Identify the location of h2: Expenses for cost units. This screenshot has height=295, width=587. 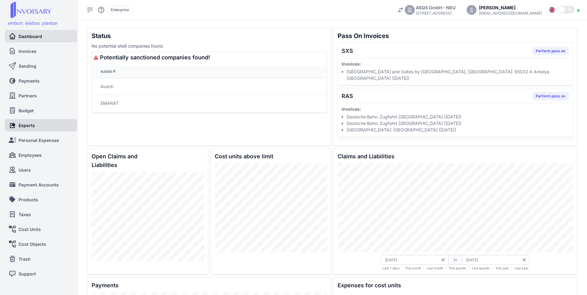
(369, 286).